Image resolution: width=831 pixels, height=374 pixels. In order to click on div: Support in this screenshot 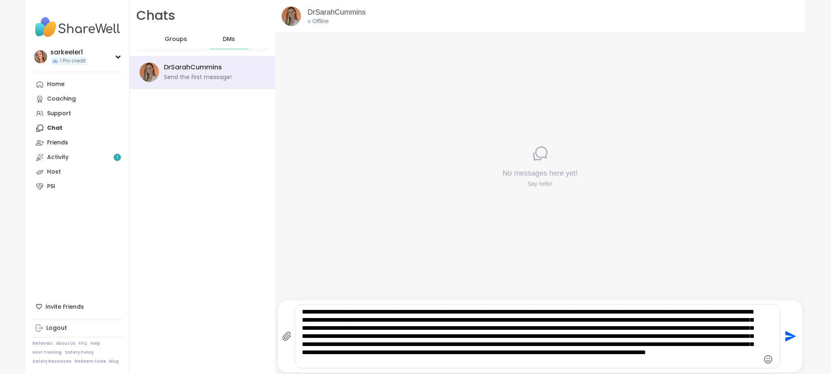, I will do `click(59, 114)`.